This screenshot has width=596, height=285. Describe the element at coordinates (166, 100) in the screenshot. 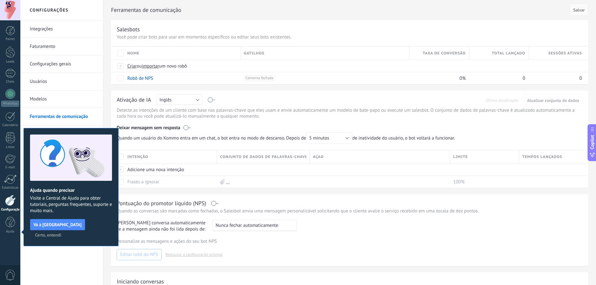

I see `span: Inglês` at that location.